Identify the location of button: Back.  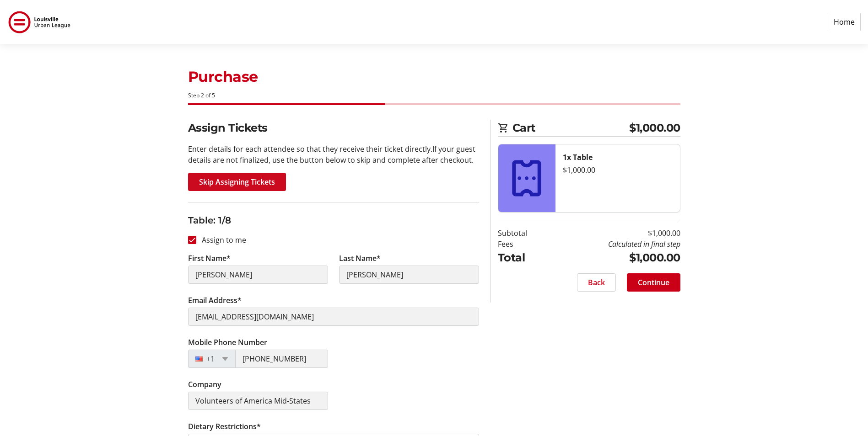
(597, 283).